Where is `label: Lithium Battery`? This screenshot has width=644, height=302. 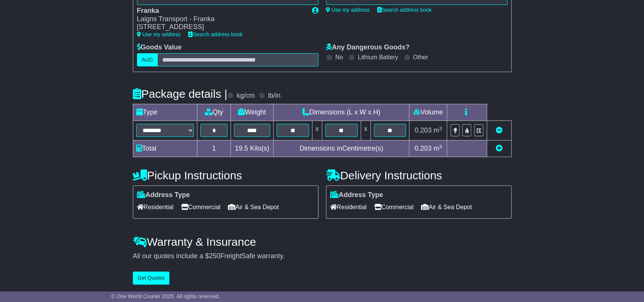 label: Lithium Battery is located at coordinates (378, 57).